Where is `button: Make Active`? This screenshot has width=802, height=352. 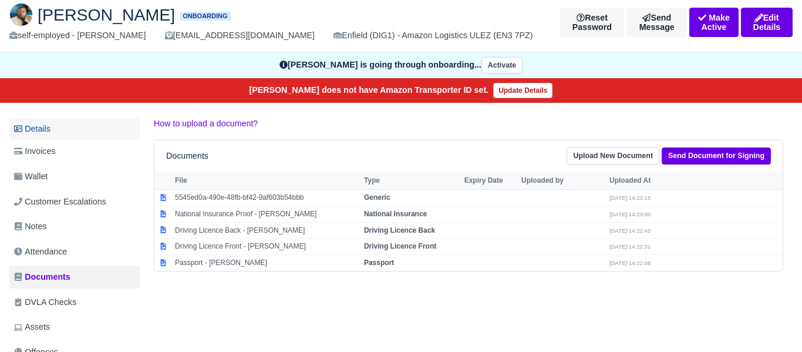
button: Make Active is located at coordinates (714, 22).